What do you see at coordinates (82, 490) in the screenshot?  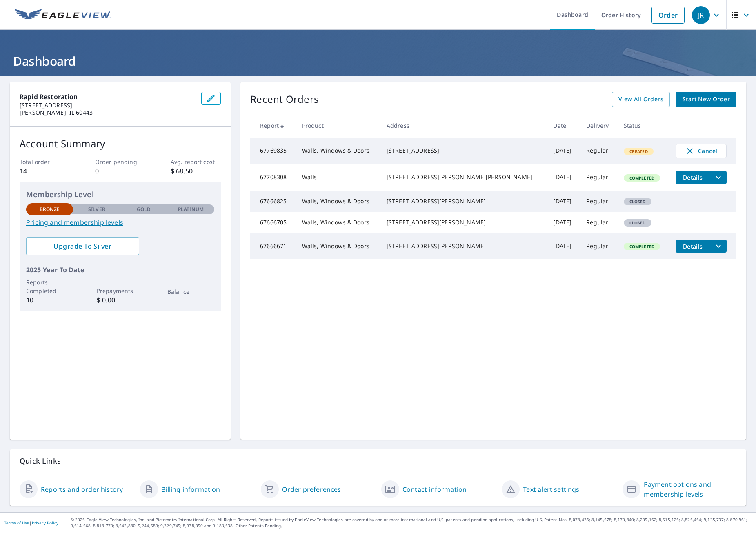 I see `a: Reports and order history` at bounding box center [82, 490].